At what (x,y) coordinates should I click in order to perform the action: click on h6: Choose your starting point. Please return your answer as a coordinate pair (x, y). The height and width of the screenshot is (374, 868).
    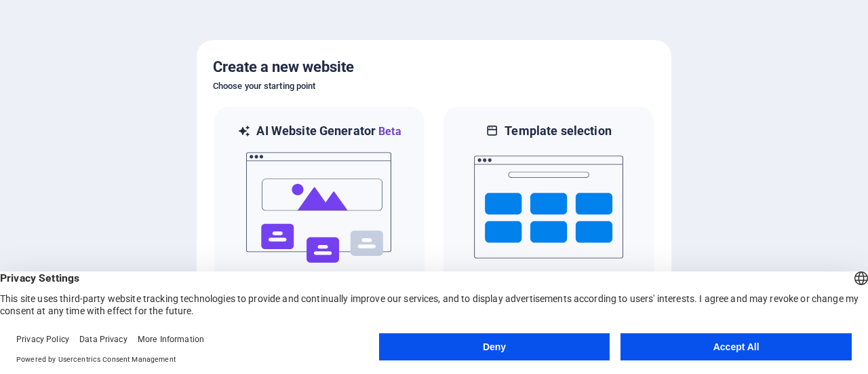
    Looking at the image, I should click on (434, 86).